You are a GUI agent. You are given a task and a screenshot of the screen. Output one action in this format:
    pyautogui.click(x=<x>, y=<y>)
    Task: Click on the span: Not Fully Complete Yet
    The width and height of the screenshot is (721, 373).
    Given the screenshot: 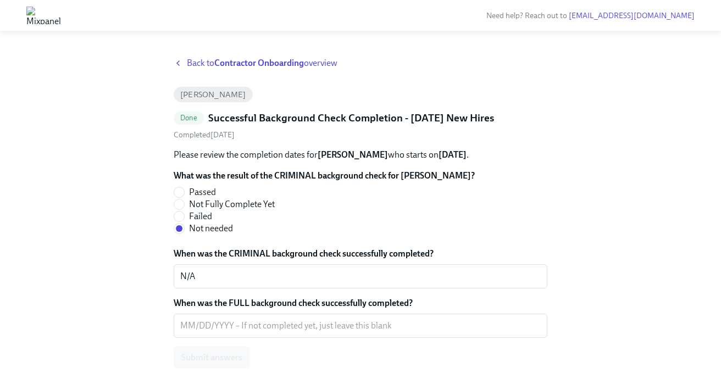 What is the action you would take?
    pyautogui.click(x=232, y=205)
    